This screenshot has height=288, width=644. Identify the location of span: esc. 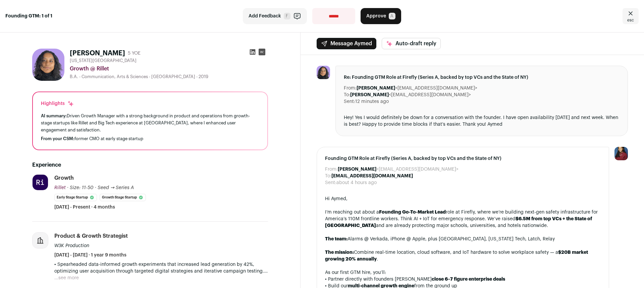
(630, 20).